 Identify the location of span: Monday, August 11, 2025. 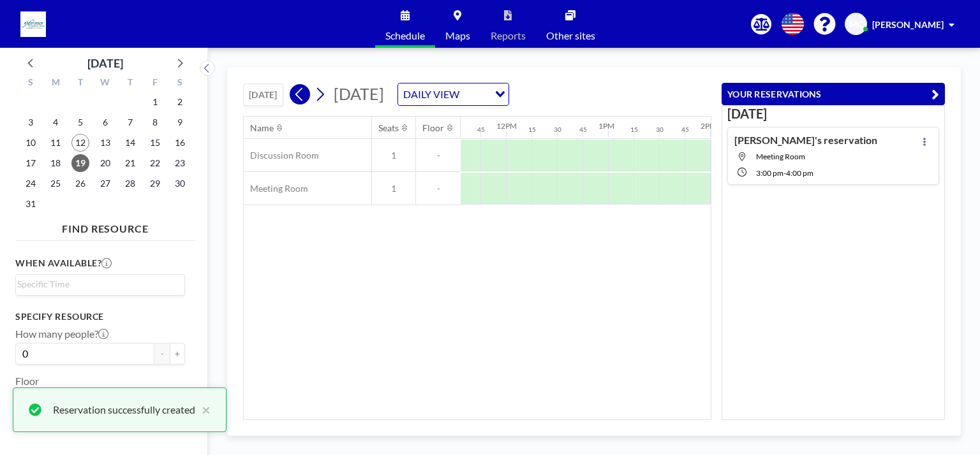
(55, 143).